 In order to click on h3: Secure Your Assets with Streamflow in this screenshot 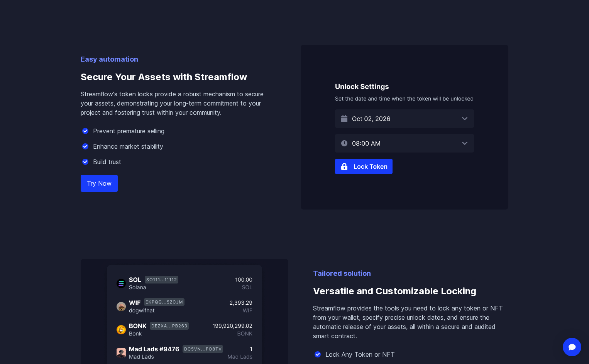, I will do `click(178, 77)`.